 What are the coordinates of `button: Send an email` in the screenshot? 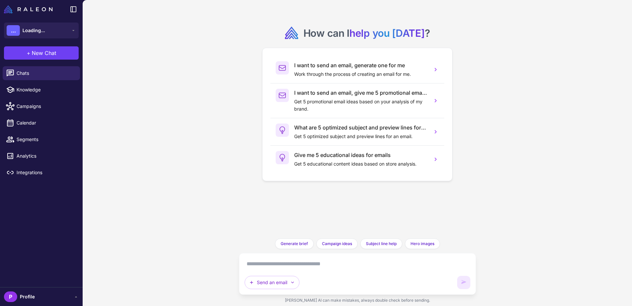 It's located at (272, 282).